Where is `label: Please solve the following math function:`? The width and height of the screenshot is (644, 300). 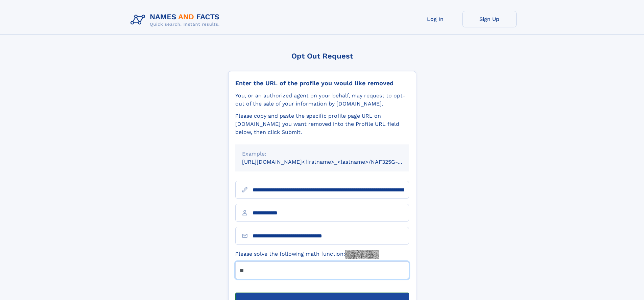 label: Please solve the following math function: is located at coordinates (307, 255).